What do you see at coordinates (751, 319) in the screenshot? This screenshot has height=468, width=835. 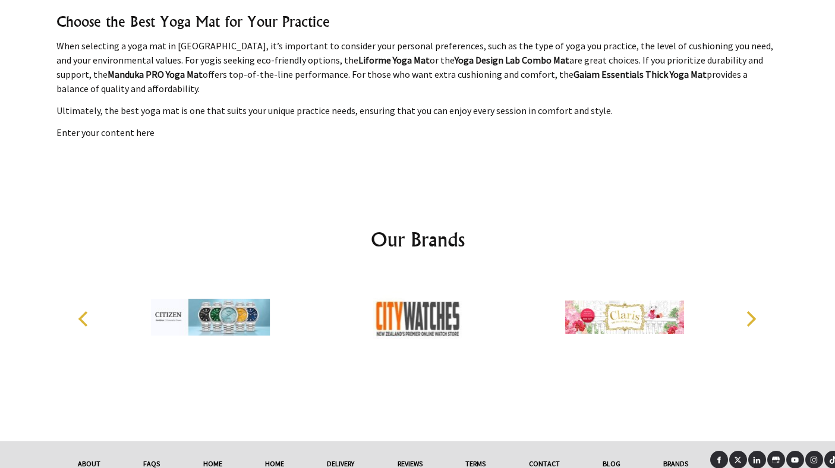 I see `button: Next` at bounding box center [751, 319].